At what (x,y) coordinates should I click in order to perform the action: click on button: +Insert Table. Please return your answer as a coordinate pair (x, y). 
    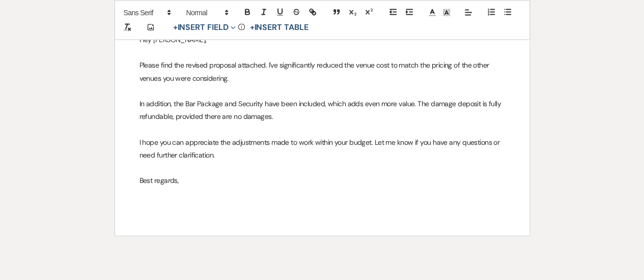
    Looking at the image, I should click on (279, 27).